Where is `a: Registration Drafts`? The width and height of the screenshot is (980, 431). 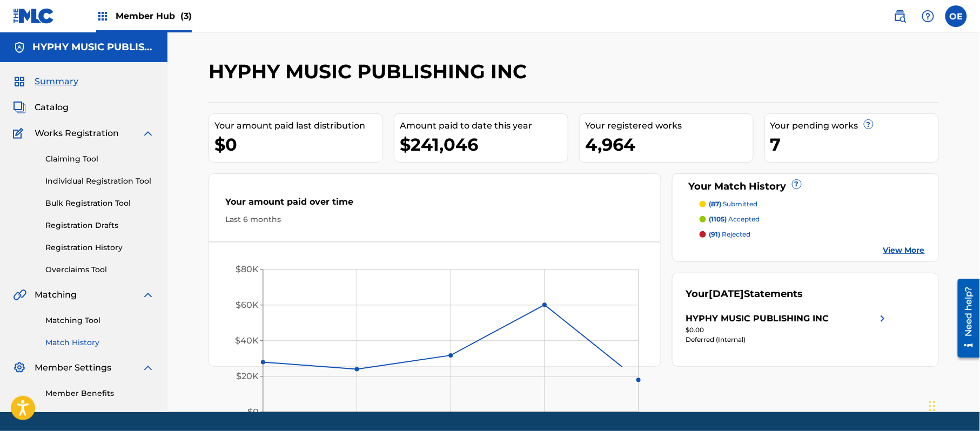 a: Registration Drafts is located at coordinates (100, 225).